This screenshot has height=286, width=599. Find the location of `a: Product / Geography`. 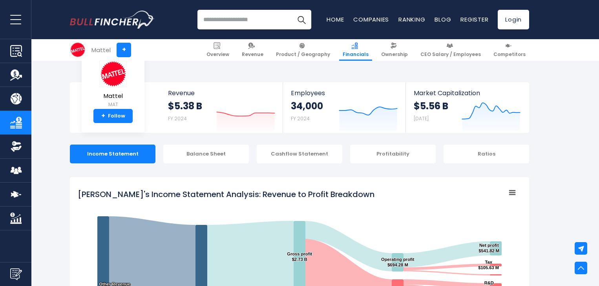

a: Product / Geography is located at coordinates (303, 50).